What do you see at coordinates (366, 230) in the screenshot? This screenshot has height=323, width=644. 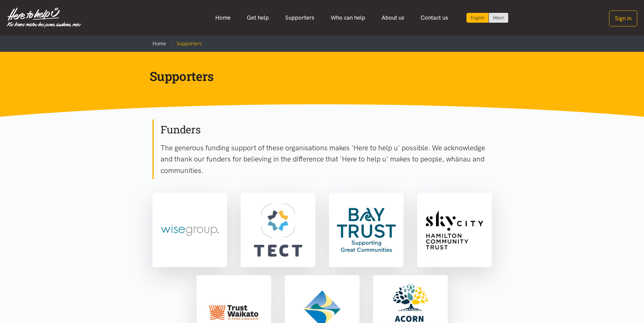 I see `a: Bay Trust` at bounding box center [366, 230].